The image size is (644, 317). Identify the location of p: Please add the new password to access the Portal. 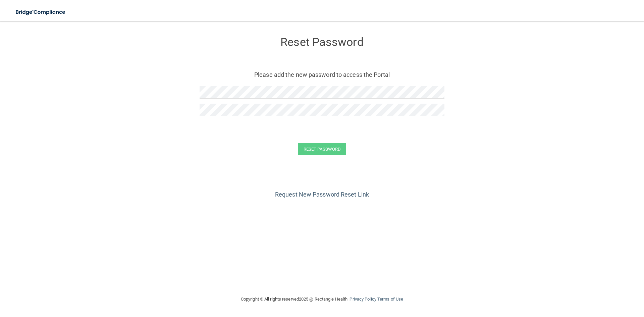
(322, 74).